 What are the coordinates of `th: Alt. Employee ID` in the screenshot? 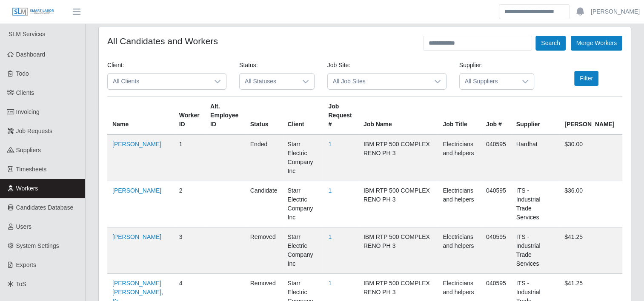 It's located at (225, 116).